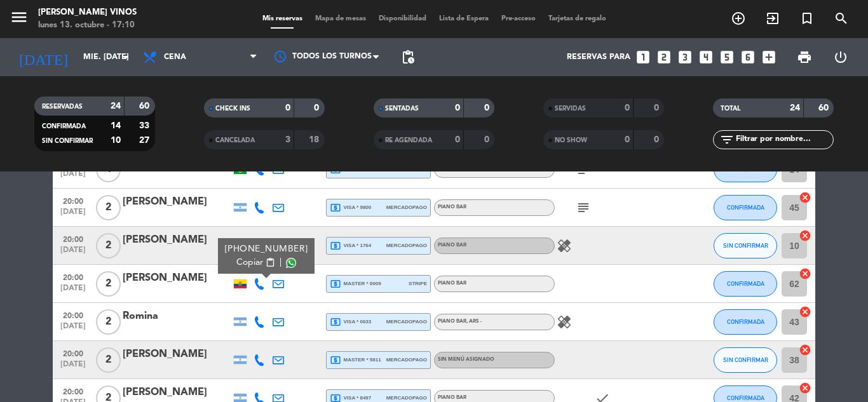 This screenshot has height=402, width=868. I want to click on span: SERVIDAS, so click(570, 108).